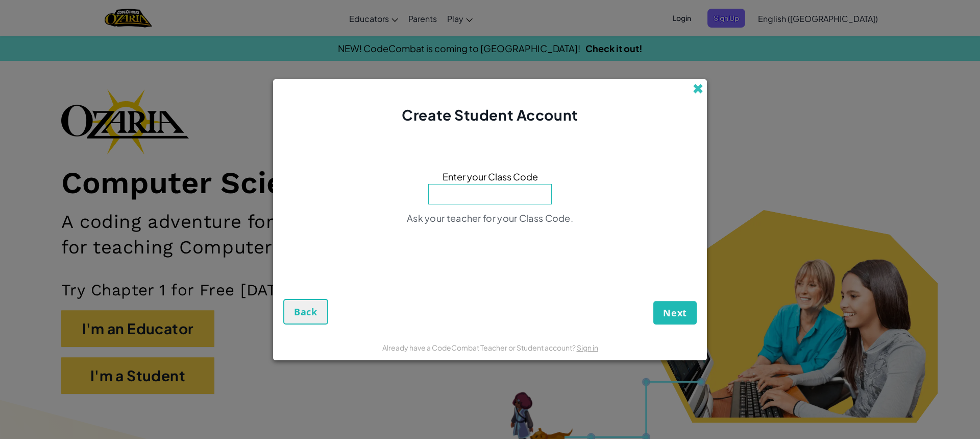  What do you see at coordinates (490, 114) in the screenshot?
I see `span: Create Student Account` at bounding box center [490, 114].